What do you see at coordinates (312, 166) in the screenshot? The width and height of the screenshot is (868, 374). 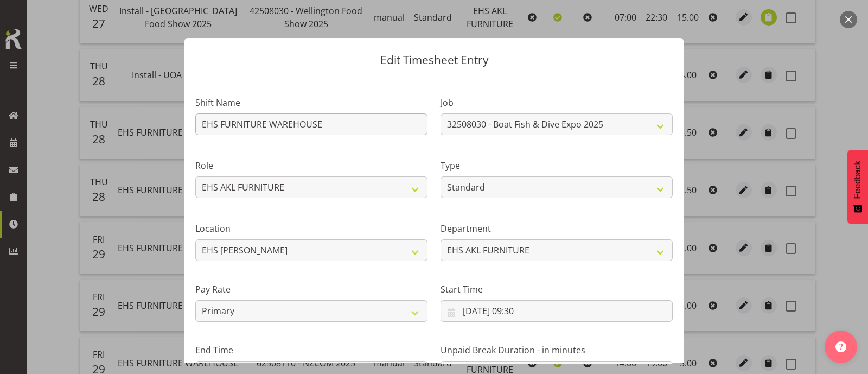 I see `label: Role` at bounding box center [312, 166].